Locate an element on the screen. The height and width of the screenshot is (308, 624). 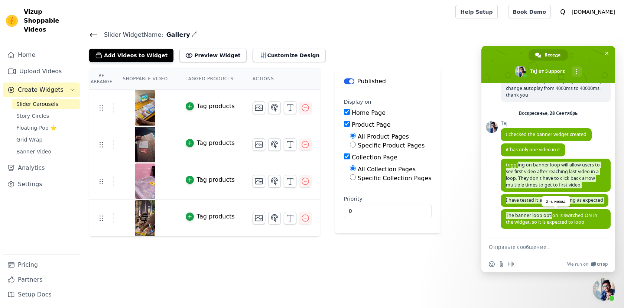
div: Беседа is located at coordinates (548, 55).